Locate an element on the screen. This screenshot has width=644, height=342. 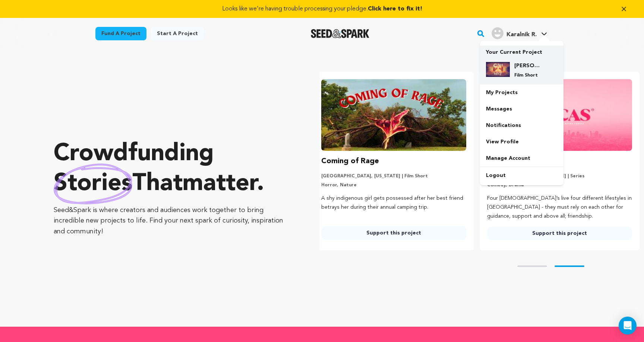
div: Open Intercom Messenger is located at coordinates (628, 325).